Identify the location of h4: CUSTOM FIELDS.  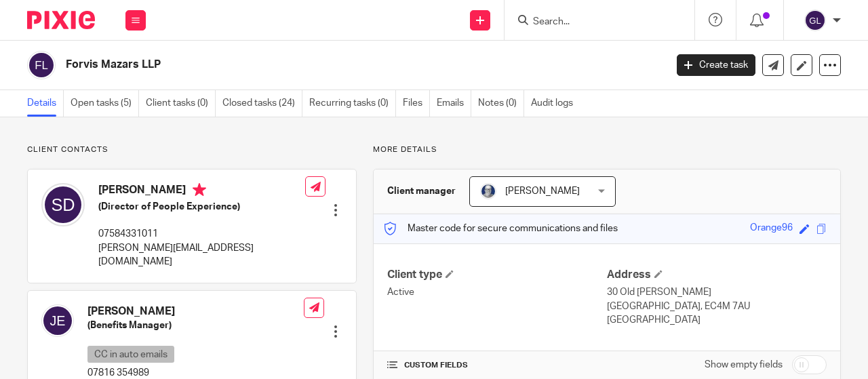
(497, 365).